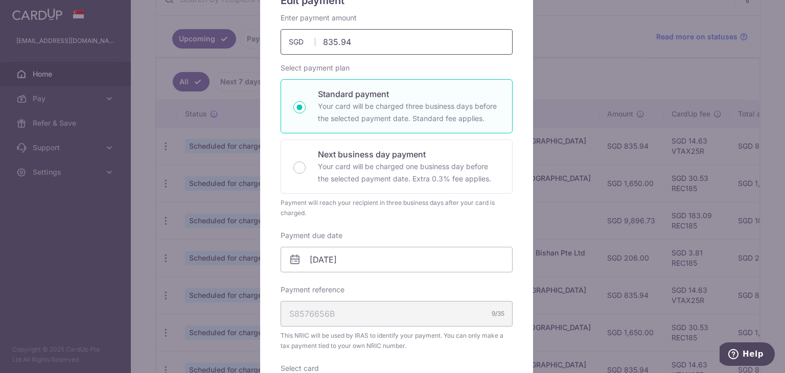 The height and width of the screenshot is (373, 785). I want to click on span: This NRIC will be used by IRAS to identify your payment. You can only make a tax payment tied to ..., so click(397, 341).